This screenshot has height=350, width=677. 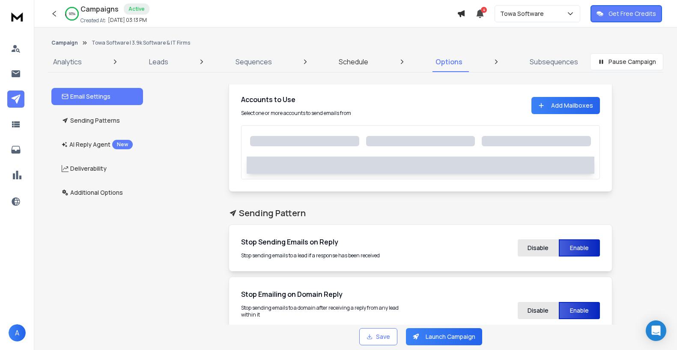 What do you see at coordinates (626, 14) in the screenshot?
I see `button: Get Free Credits` at bounding box center [626, 14].